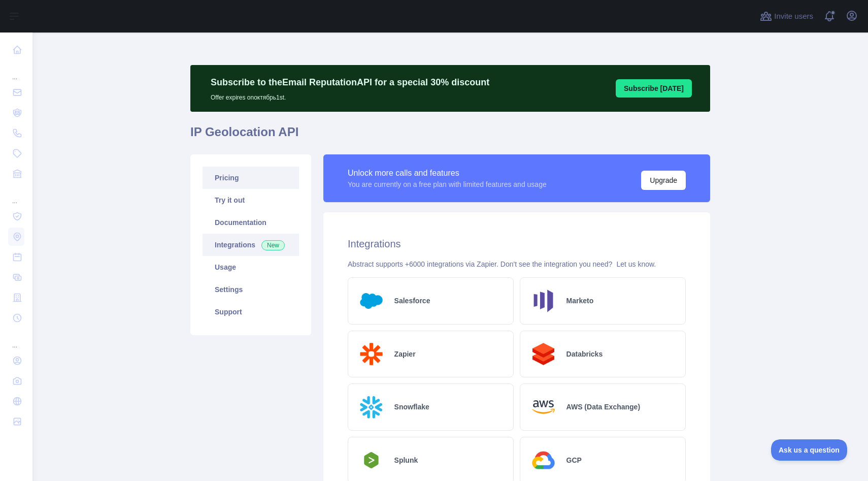  I want to click on h2: Marketo, so click(580, 301).